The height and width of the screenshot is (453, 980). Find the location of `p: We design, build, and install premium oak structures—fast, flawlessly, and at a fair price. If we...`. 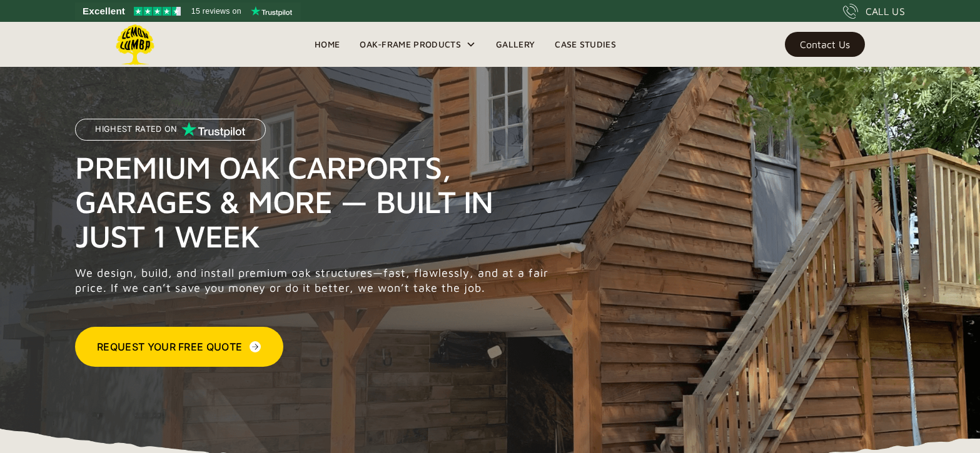

p: We design, build, and install premium oak structures—fast, flawlessly, and at a fair price. If we... is located at coordinates (316, 280).